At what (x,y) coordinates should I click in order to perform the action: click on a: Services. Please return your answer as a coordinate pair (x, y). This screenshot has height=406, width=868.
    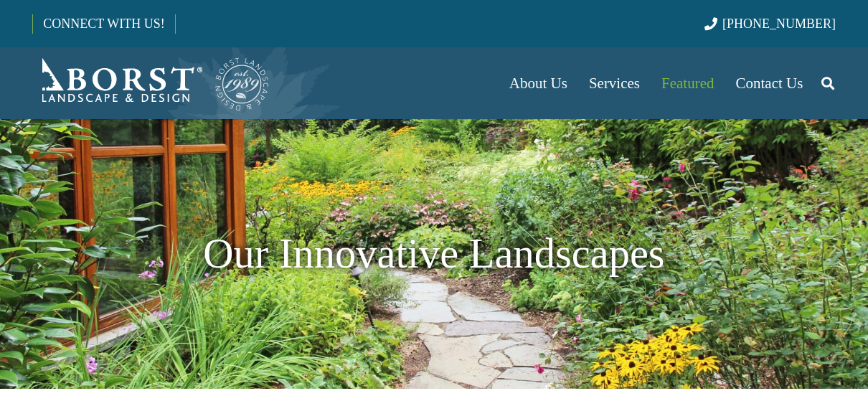
    Looking at the image, I should click on (614, 83).